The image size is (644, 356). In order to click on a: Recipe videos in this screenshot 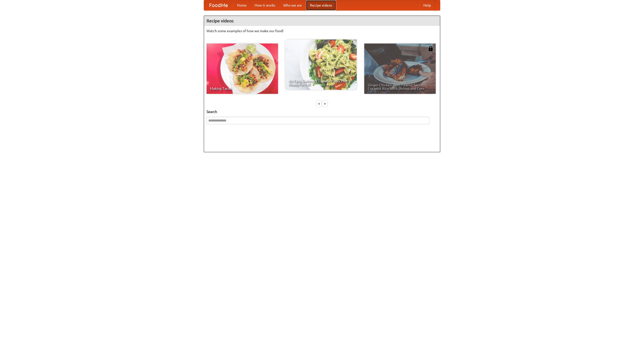, I will do `click(321, 5)`.